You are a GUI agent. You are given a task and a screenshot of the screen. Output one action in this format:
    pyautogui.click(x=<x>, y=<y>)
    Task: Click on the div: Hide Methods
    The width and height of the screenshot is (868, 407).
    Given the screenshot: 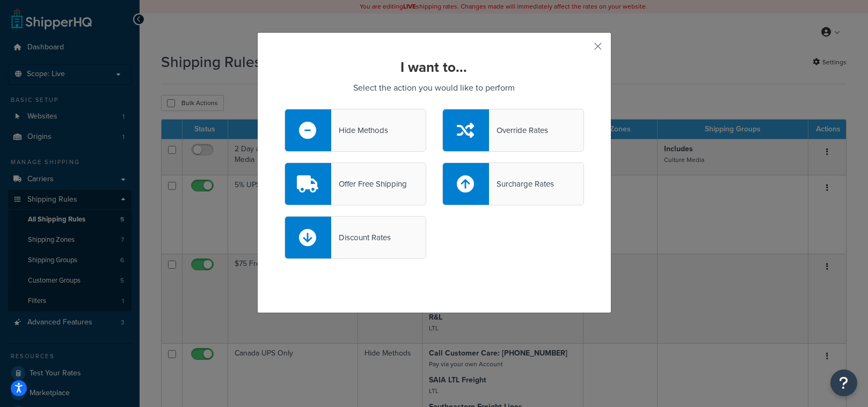 What is the action you would take?
    pyautogui.click(x=359, y=130)
    